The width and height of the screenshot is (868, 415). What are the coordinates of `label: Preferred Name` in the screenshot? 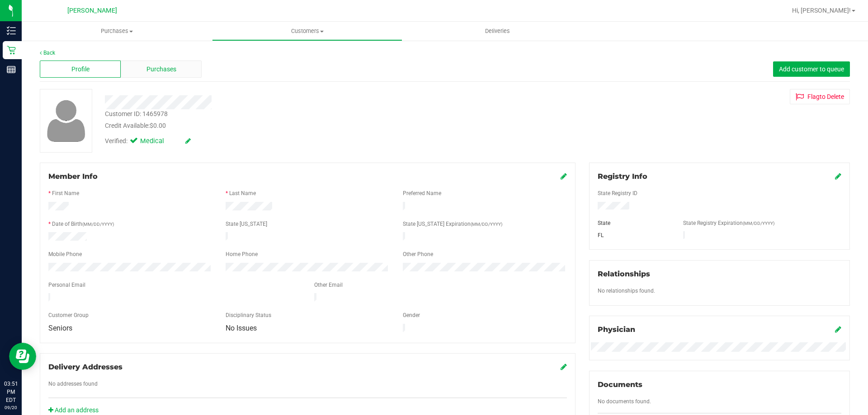 It's located at (422, 193).